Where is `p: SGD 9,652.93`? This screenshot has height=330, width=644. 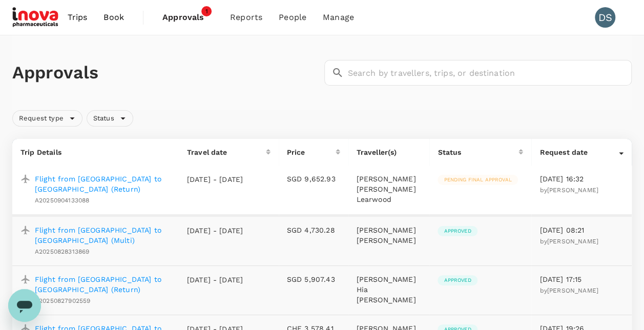
p: SGD 9,652.93 is located at coordinates (314, 179).